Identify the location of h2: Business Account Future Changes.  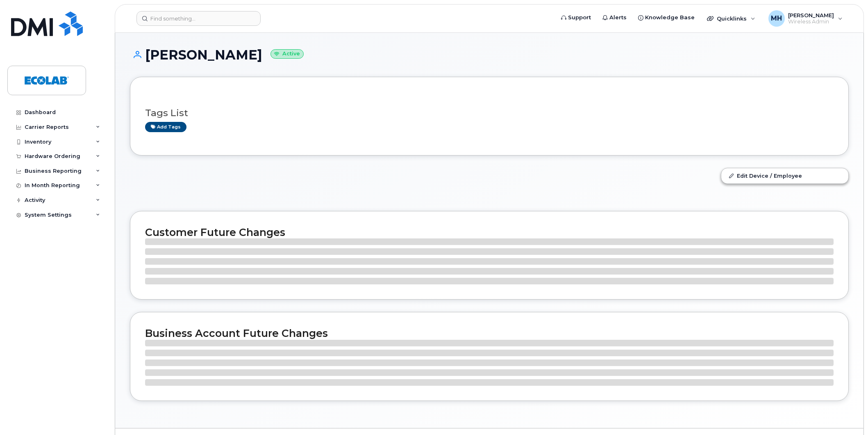
(489, 333).